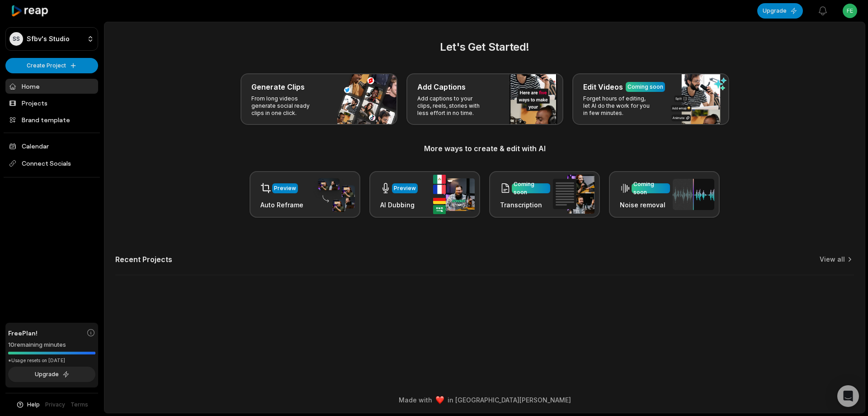  What do you see at coordinates (399, 205) in the screenshot?
I see `h3: AI Dubbing` at bounding box center [399, 205].